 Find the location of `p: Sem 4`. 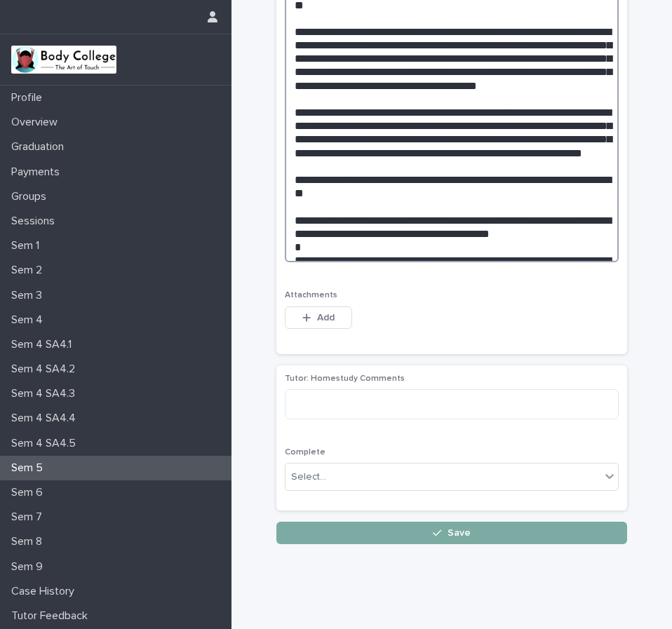

p: Sem 4 is located at coordinates (30, 320).